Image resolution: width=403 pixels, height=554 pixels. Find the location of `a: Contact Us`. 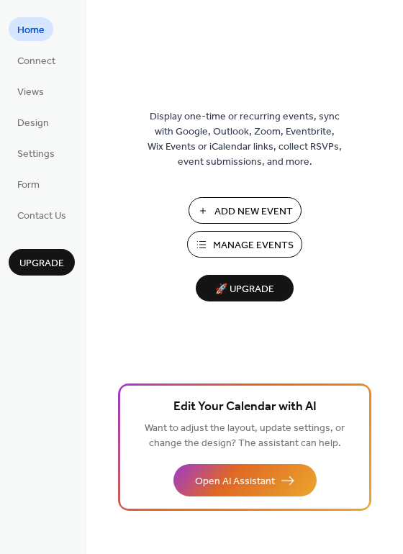

a: Contact Us is located at coordinates (42, 214).